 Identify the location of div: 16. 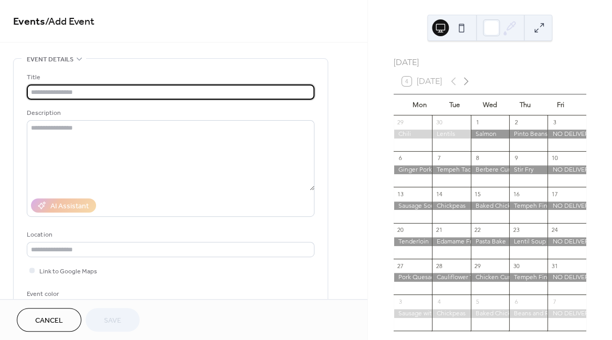
(516, 194).